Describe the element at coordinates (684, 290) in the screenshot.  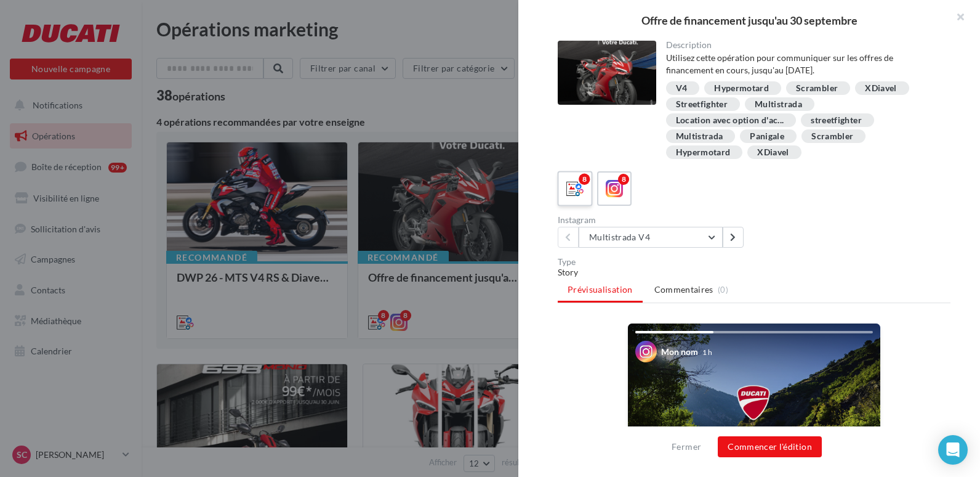
I see `span: Commentaires` at that location.